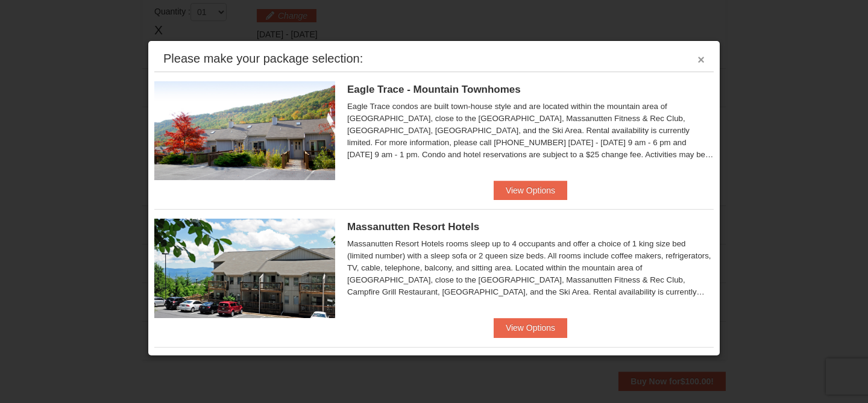 The width and height of the screenshot is (868, 403). Describe the element at coordinates (413, 227) in the screenshot. I see `span: Massanutten Resort Hotels` at that location.